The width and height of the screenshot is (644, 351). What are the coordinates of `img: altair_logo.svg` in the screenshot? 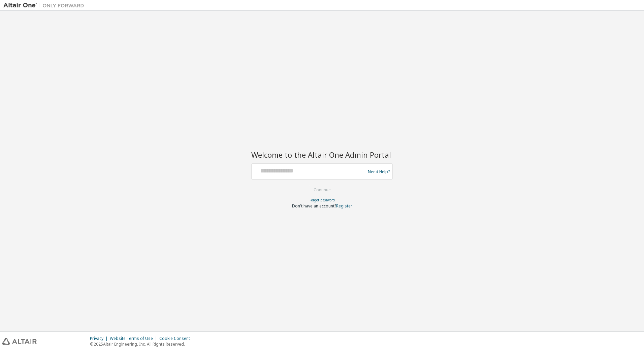 It's located at (19, 341).